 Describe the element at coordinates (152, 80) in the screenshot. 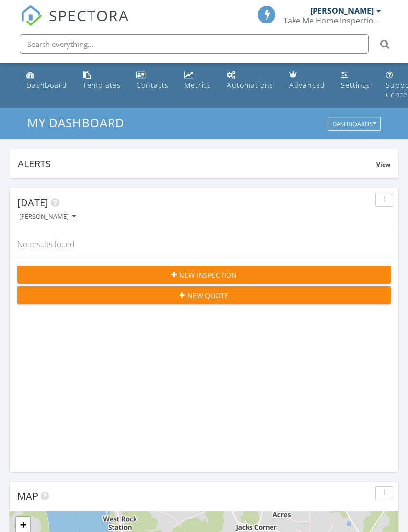

I see `a: Contacts` at that location.